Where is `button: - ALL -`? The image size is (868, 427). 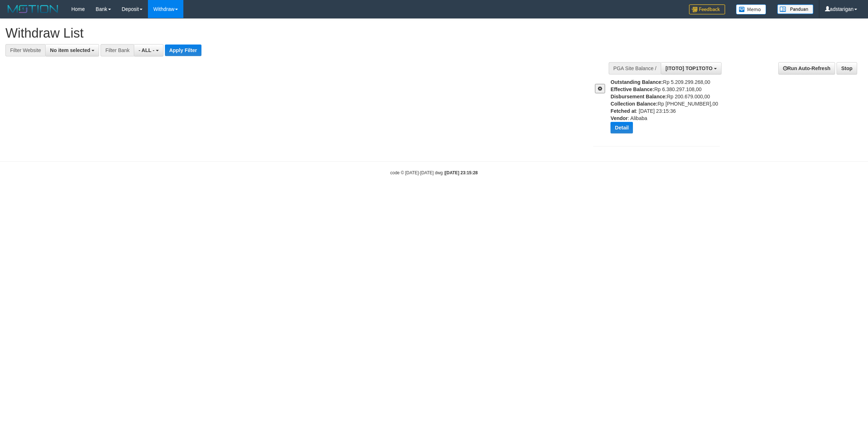
button: - ALL - is located at coordinates (148, 50).